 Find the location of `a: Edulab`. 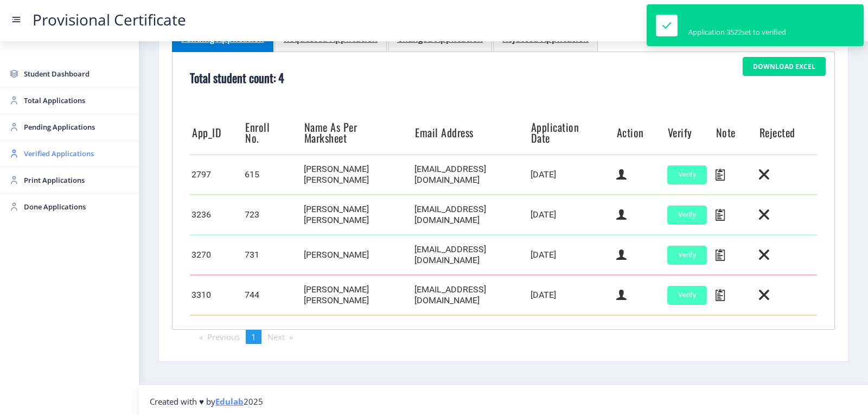

a: Edulab is located at coordinates (229, 401).